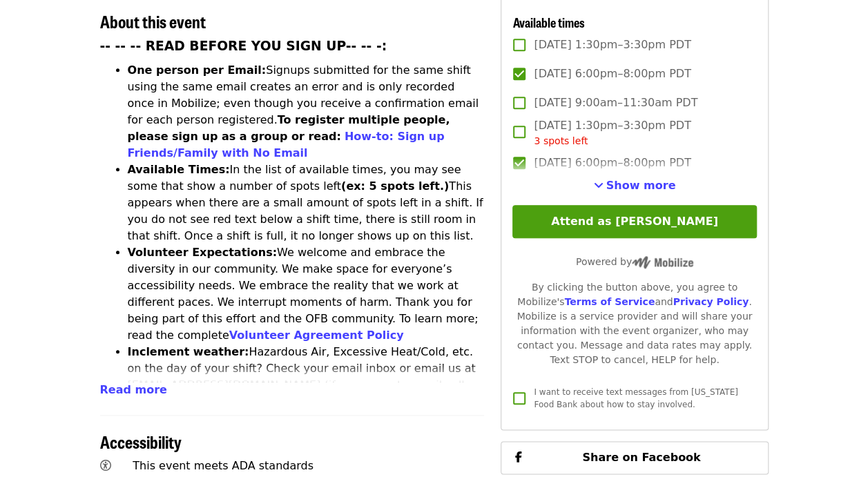  Describe the element at coordinates (188, 352) in the screenshot. I see `strong: Inclement weather:` at that location.